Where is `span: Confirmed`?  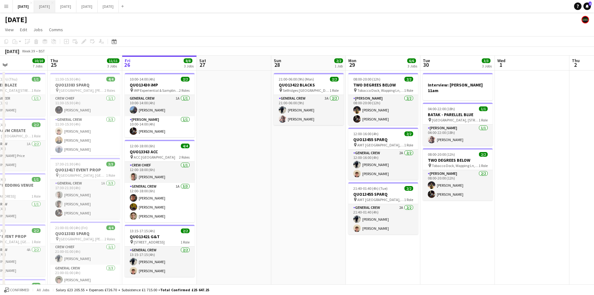
span: Confirmed is located at coordinates (20, 290).